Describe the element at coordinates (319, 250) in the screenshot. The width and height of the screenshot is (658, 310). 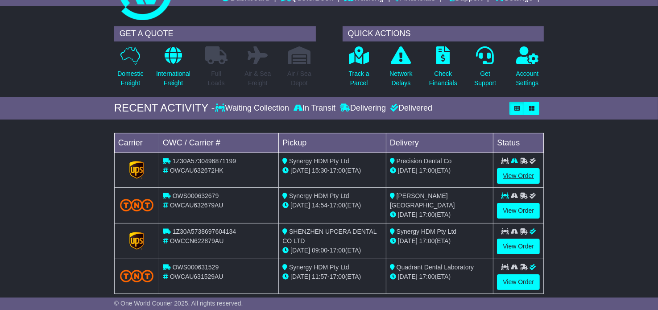
I see `span: 09:00` at that location.